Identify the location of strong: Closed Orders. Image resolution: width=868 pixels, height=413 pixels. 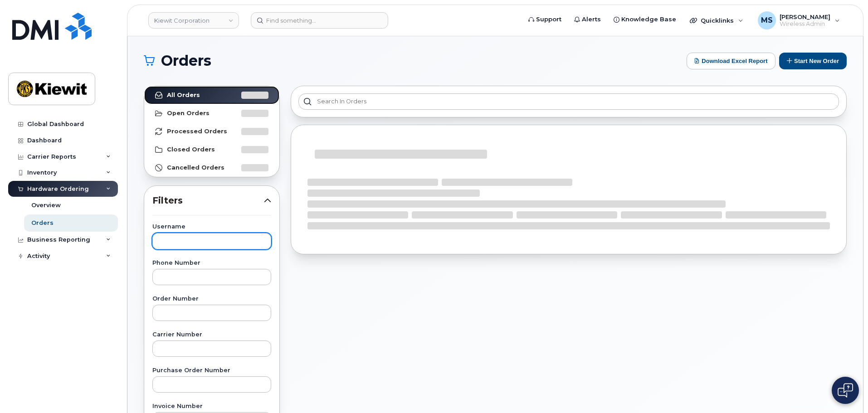
(191, 150).